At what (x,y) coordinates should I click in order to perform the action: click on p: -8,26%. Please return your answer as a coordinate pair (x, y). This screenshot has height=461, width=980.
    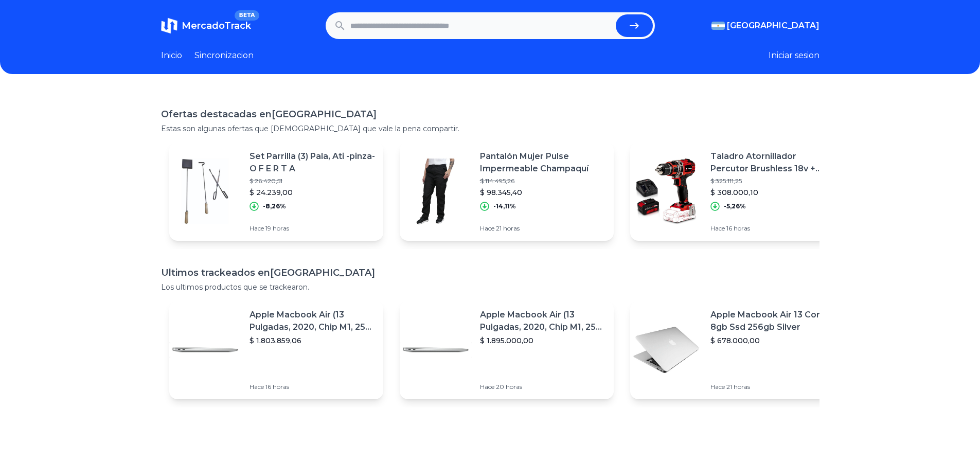
    Looking at the image, I should click on (274, 206).